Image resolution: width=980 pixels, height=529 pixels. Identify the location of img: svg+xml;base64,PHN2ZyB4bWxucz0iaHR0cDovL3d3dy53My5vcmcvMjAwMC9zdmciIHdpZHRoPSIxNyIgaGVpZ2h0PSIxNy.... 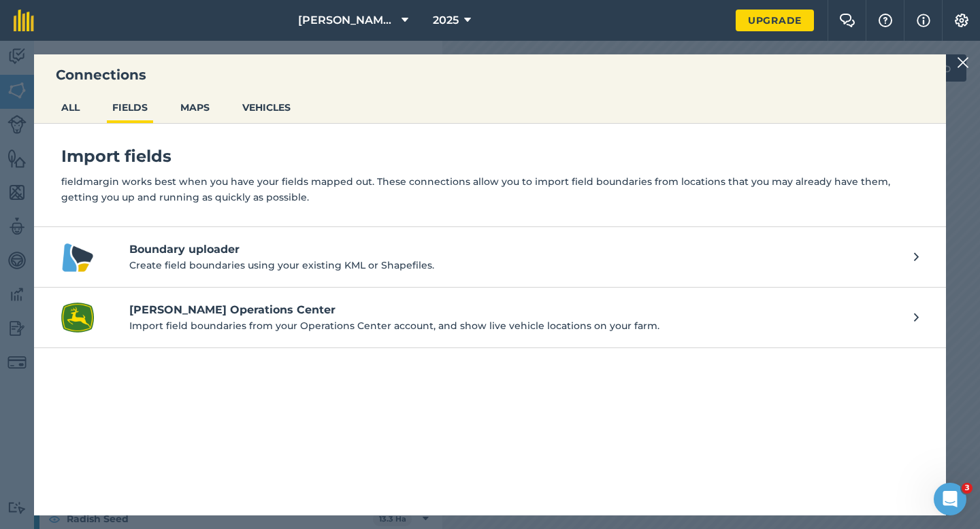
(924, 20).